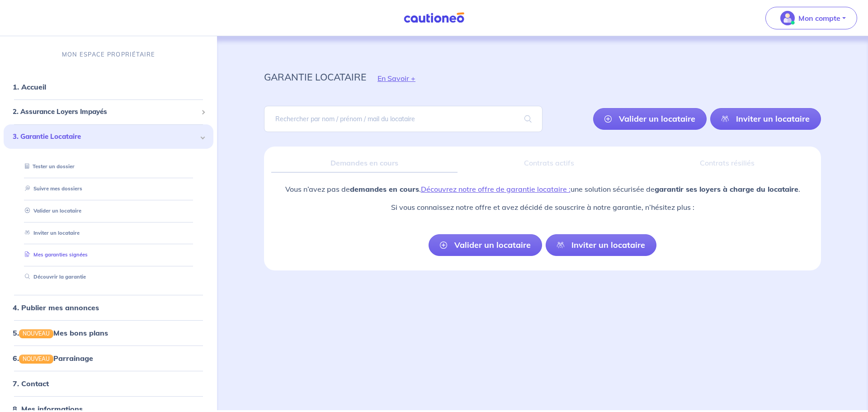 Image resolution: width=868 pixels, height=412 pixels. What do you see at coordinates (109, 358) in the screenshot?
I see `div: 6.NOUVEAUParrainage` at bounding box center [109, 358].